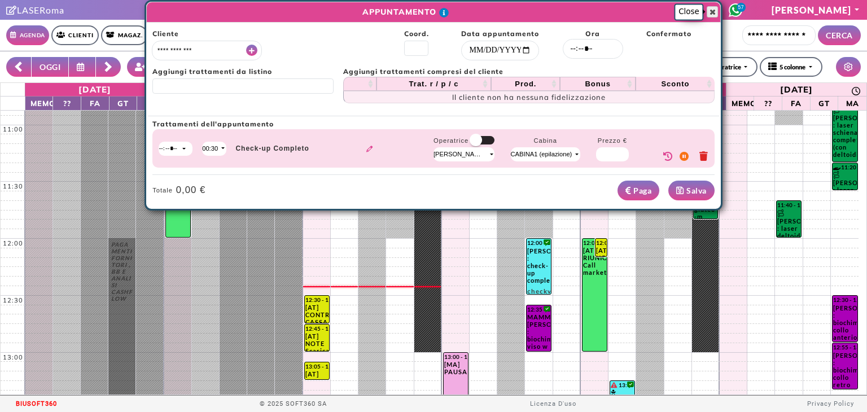  Describe the element at coordinates (13, 129) in the screenshot. I see `div: 11:00` at that location.